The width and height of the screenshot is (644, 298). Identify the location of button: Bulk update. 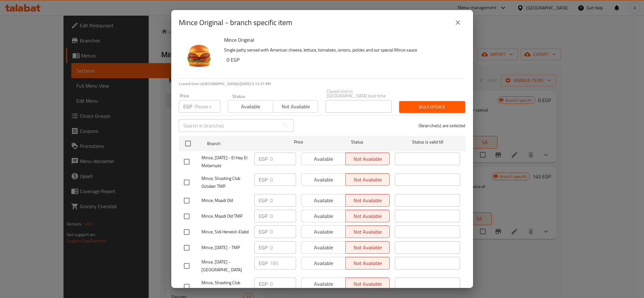
(432, 107).